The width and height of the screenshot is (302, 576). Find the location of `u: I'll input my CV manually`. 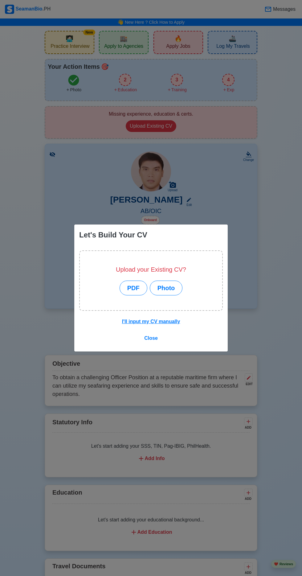

u: I'll input my CV manually is located at coordinates (151, 322).